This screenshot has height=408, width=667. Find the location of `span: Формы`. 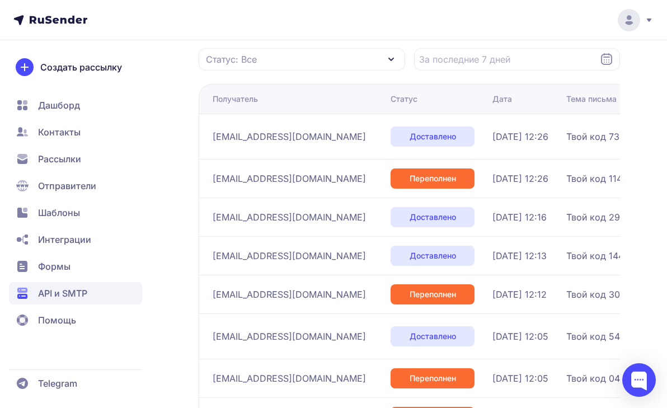

span: Формы is located at coordinates (54, 266).